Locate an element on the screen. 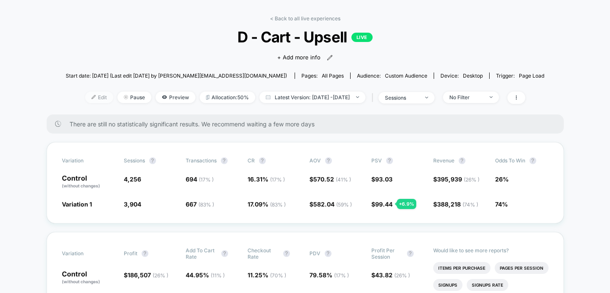  span: + Add more info is located at coordinates (299, 58).